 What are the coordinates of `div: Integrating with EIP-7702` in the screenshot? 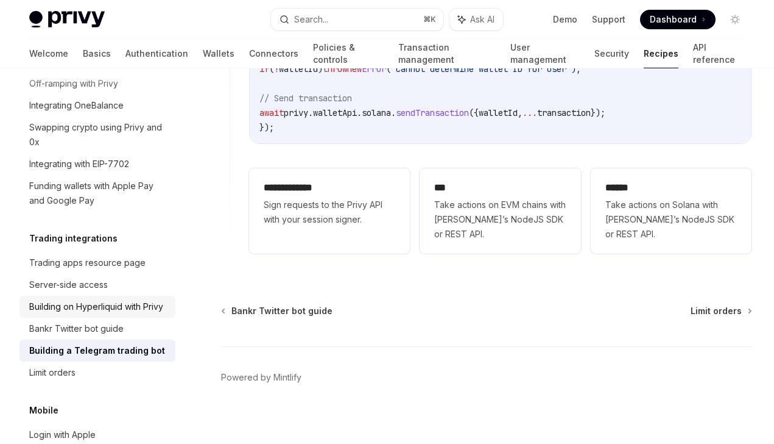 It's located at (79, 164).